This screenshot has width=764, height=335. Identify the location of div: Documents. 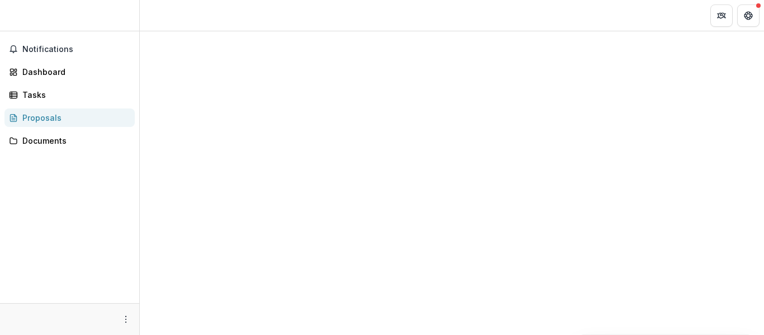
(74, 140).